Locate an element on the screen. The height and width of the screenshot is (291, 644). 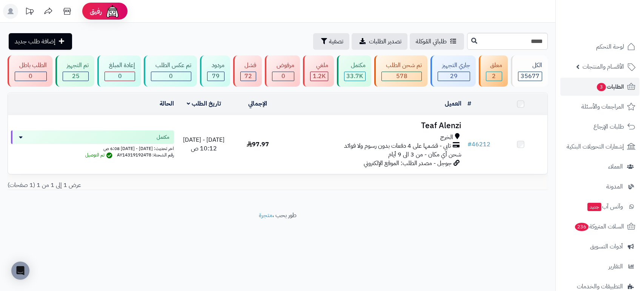
a: تاريخ الطلب is located at coordinates (203, 104).